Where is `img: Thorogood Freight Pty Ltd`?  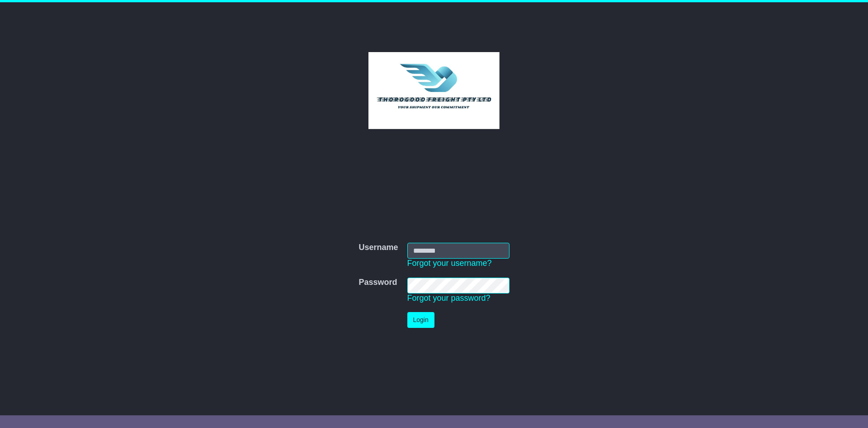
img: Thorogood Freight Pty Ltd is located at coordinates (434, 90).